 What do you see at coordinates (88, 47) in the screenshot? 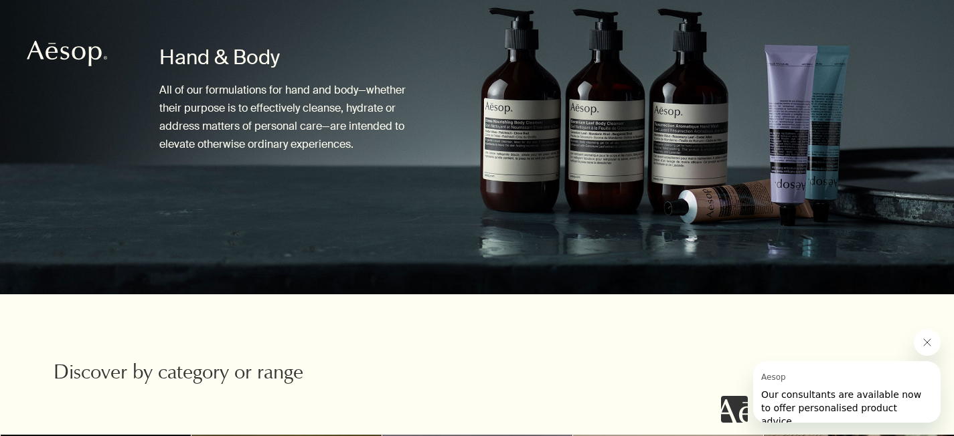
I see `span: Our consultants are available now to offer personalised product advice.` at bounding box center [88, 47].